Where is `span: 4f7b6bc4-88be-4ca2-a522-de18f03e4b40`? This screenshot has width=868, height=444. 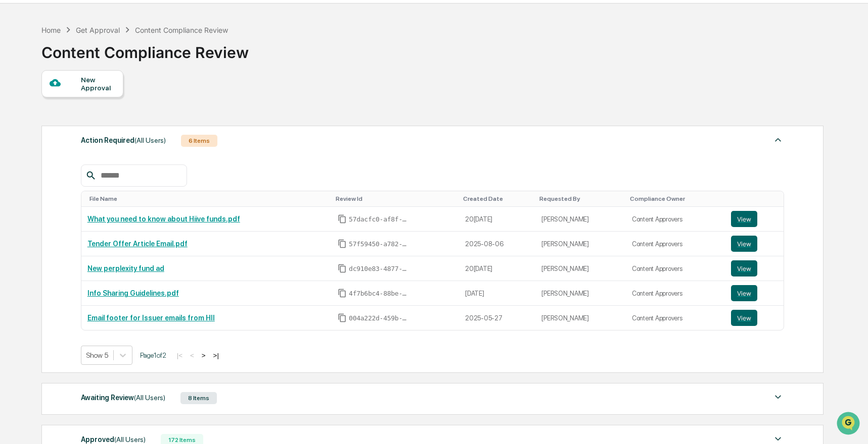
span: 4f7b6bc4-88be-4ca2-a522-de18f03e4b40 is located at coordinates (379, 293).